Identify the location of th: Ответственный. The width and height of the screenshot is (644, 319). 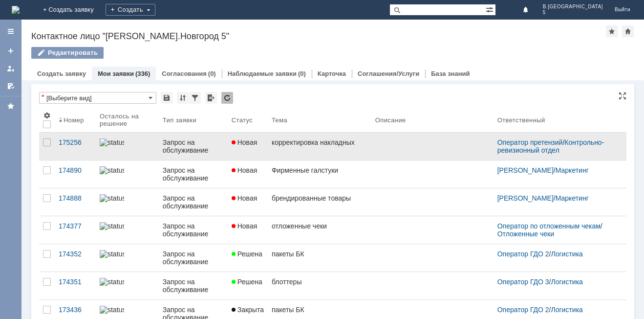
(556, 120).